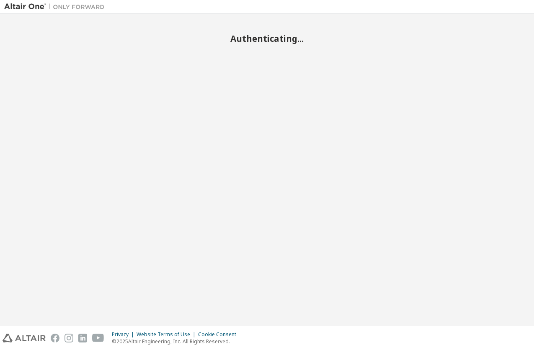 This screenshot has width=534, height=350. Describe the element at coordinates (57, 7) in the screenshot. I see `img: Altair One` at that location.